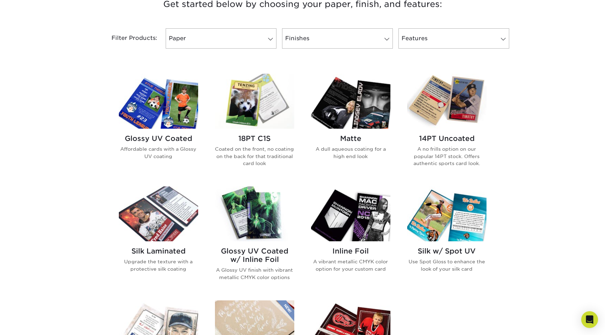 The width and height of the screenshot is (605, 335). Describe the element at coordinates (447, 101) in the screenshot. I see `img: 14PT Uncoated Trading Cards` at that location.